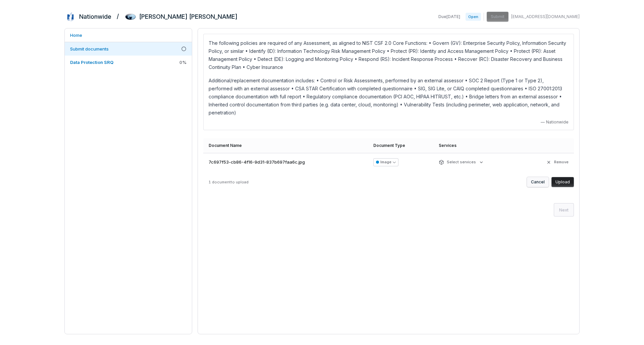 This screenshot has width=644, height=345. What do you see at coordinates (557, 122) in the screenshot?
I see `span: Nationwide` at bounding box center [557, 122].